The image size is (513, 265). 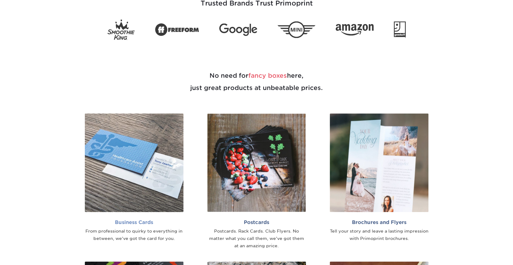 What do you see at coordinates (257, 163) in the screenshot?
I see `img: Postcards` at bounding box center [257, 163].